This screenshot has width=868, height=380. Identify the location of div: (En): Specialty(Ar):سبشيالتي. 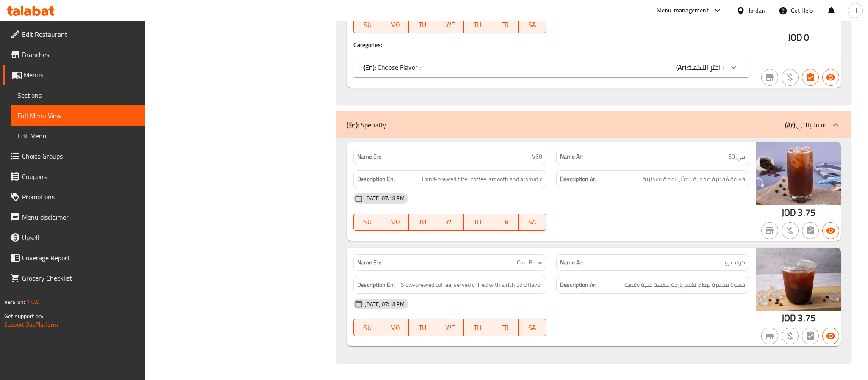
(593, 125).